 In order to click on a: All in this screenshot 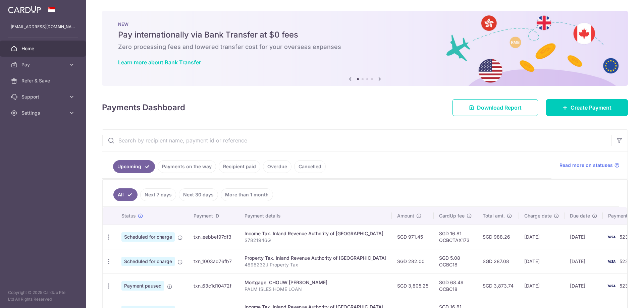, I will do `click(126, 195)`.